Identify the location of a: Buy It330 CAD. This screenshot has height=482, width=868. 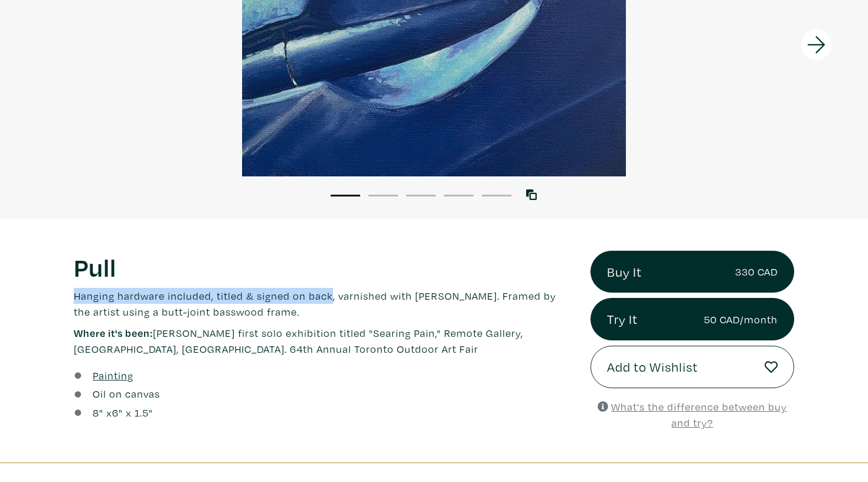
(692, 272).